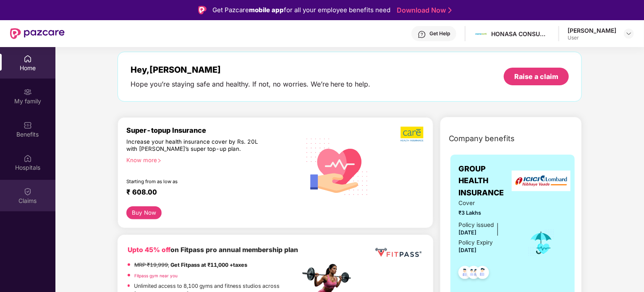 The width and height of the screenshot is (644, 292). I want to click on span: Company benefits, so click(482, 138).